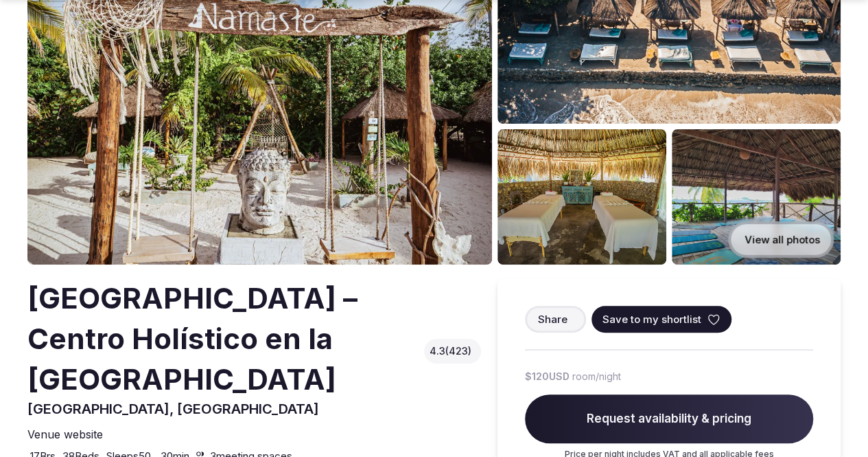 The width and height of the screenshot is (868, 457). I want to click on button: 4.3(423), so click(452, 351).